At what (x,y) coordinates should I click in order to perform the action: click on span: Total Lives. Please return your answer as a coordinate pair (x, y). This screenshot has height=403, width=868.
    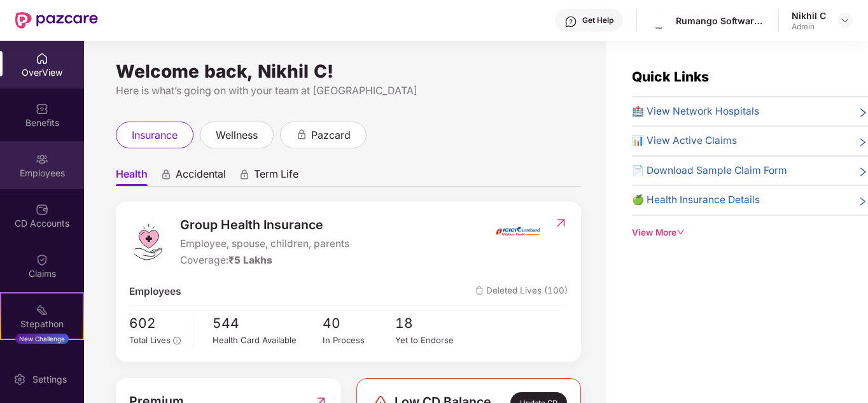
    Looking at the image, I should click on (149, 340).